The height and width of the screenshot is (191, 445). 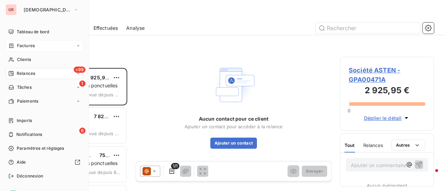 What do you see at coordinates (387, 75) in the screenshot?
I see `span: Société ASTEN - GPA00471A` at bounding box center [387, 75].